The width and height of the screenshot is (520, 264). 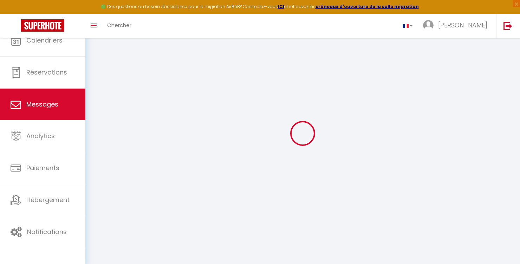 I want to click on span: Hébergement, so click(x=48, y=200).